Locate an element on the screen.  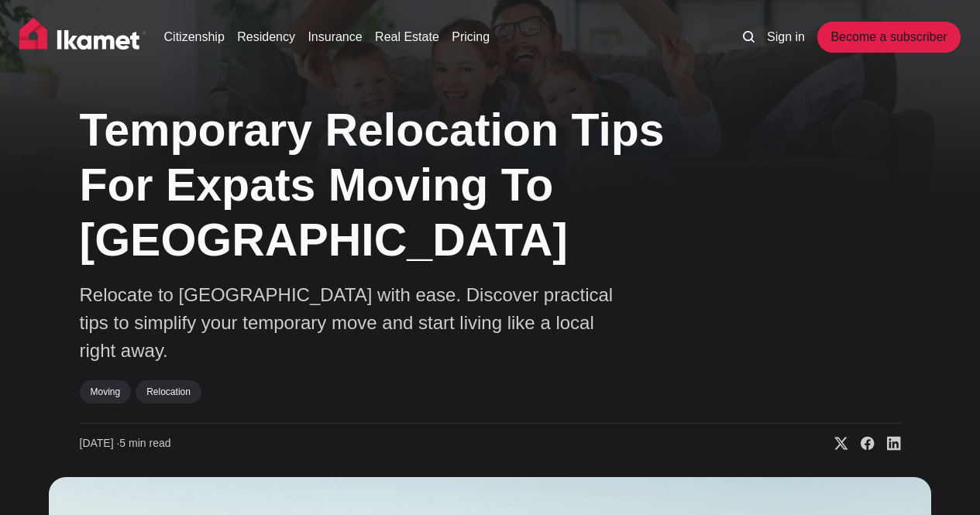
time: 5 min read is located at coordinates (126, 443).